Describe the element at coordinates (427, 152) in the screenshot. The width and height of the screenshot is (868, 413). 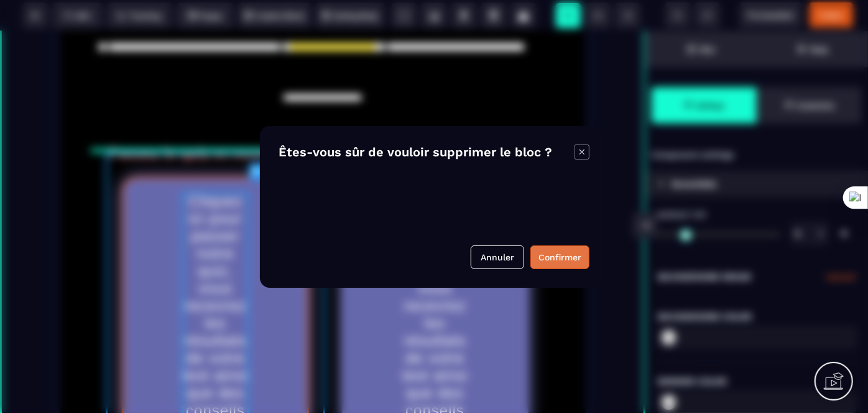
I see `h4: Êtes-vous sûr de vouloir supprimer le bloc ?` at that location.